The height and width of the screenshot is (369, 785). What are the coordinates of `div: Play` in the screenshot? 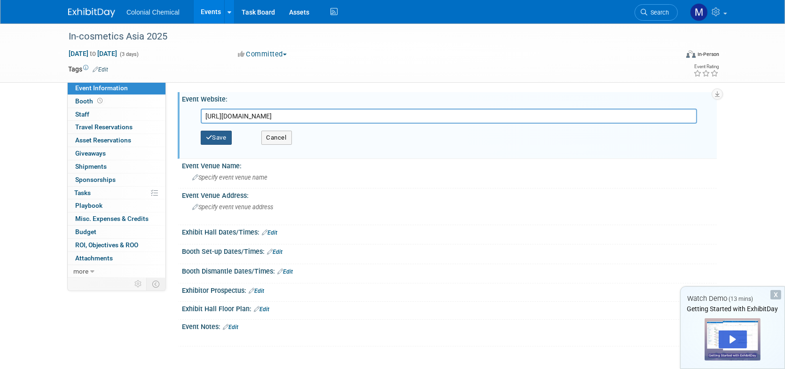 It's located at (733, 340).